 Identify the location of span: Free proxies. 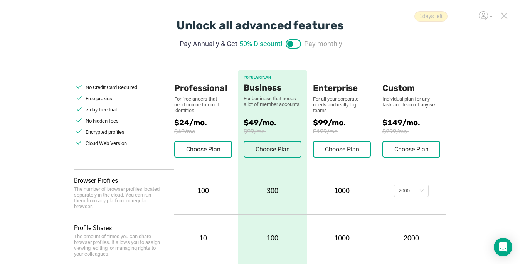
(99, 98).